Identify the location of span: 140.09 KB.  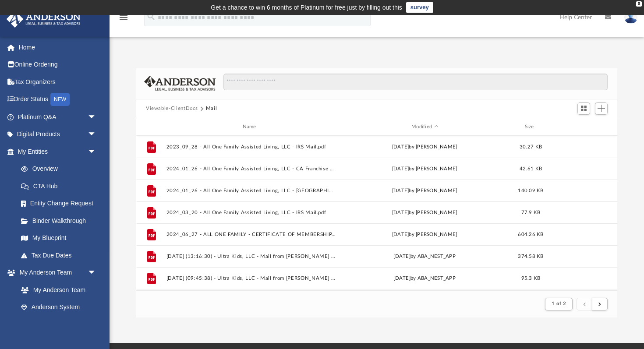
(531, 190).